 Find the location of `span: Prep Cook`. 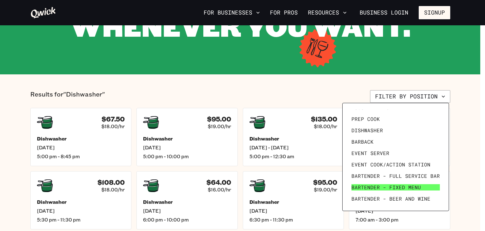

span: Prep Cook is located at coordinates (366, 119).